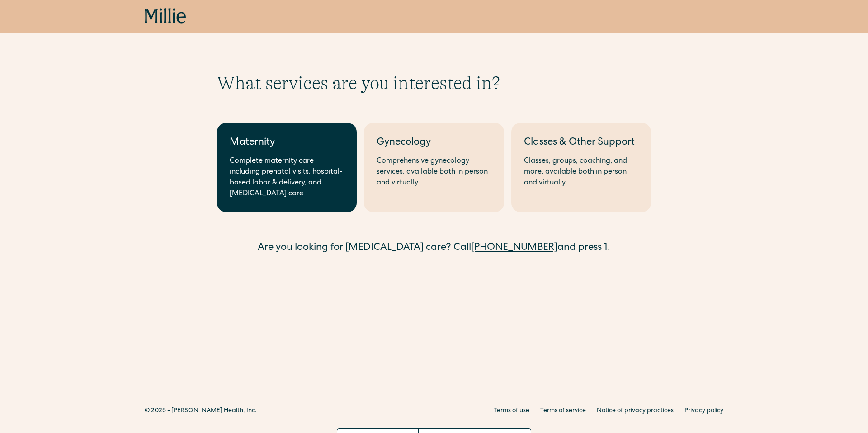  Describe the element at coordinates (434, 172) in the screenshot. I see `div: Comprehensive gynecology services, available both in person and virtually.` at that location.